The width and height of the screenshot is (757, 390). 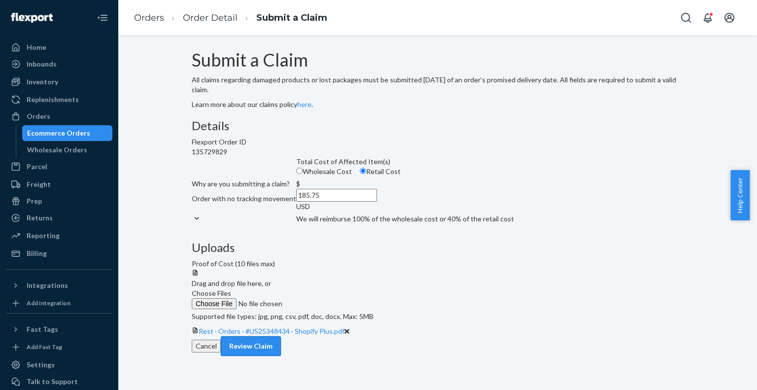 I want to click on a: Wholesale Orders, so click(x=67, y=150).